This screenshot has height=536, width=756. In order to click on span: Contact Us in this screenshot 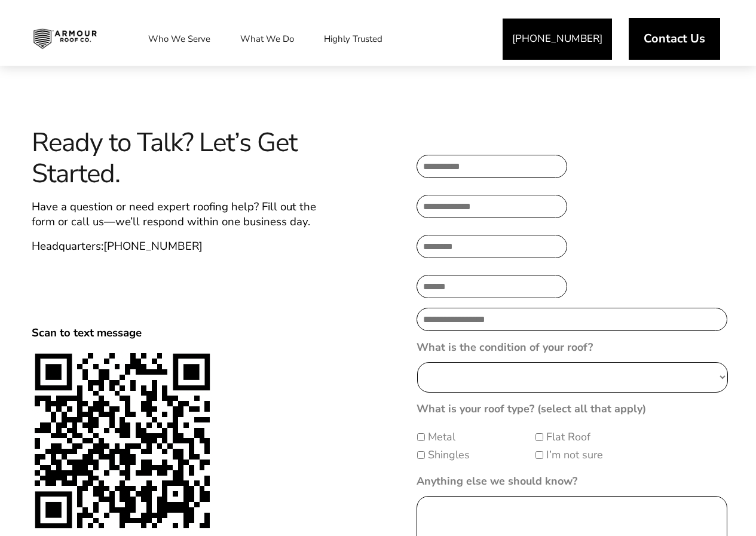, I will do `click(674, 39)`.